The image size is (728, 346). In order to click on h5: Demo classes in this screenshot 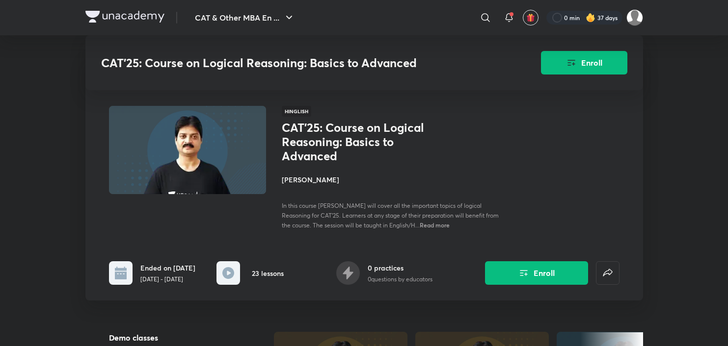, I will do `click(176, 338)`.